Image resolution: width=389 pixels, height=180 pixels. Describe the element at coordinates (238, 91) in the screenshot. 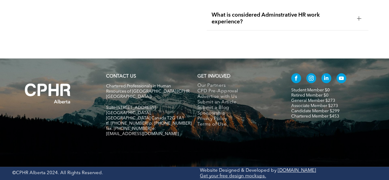

I see `a: CPD Pre-Approval` at that location.